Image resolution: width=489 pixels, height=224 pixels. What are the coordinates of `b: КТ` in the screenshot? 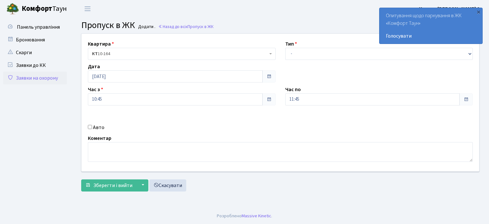 It's located at (95, 54).